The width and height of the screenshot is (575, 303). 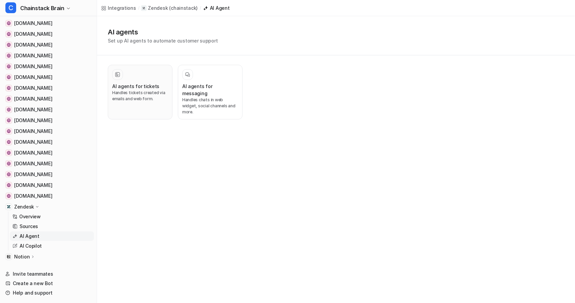 What do you see at coordinates (9, 34) in the screenshot?
I see `img: solana.com` at bounding box center [9, 34].